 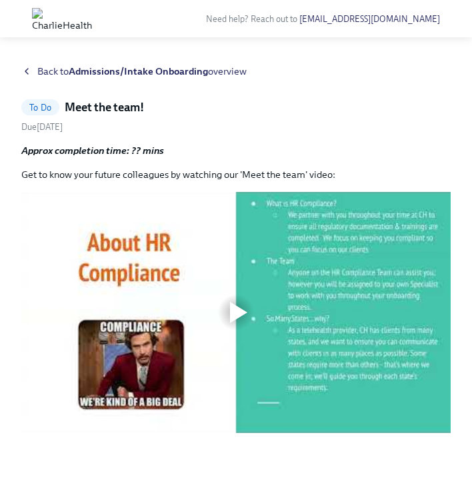 I want to click on p: Get to know your future colleagues by watching our 'Meet the team' video:, so click(x=236, y=175).